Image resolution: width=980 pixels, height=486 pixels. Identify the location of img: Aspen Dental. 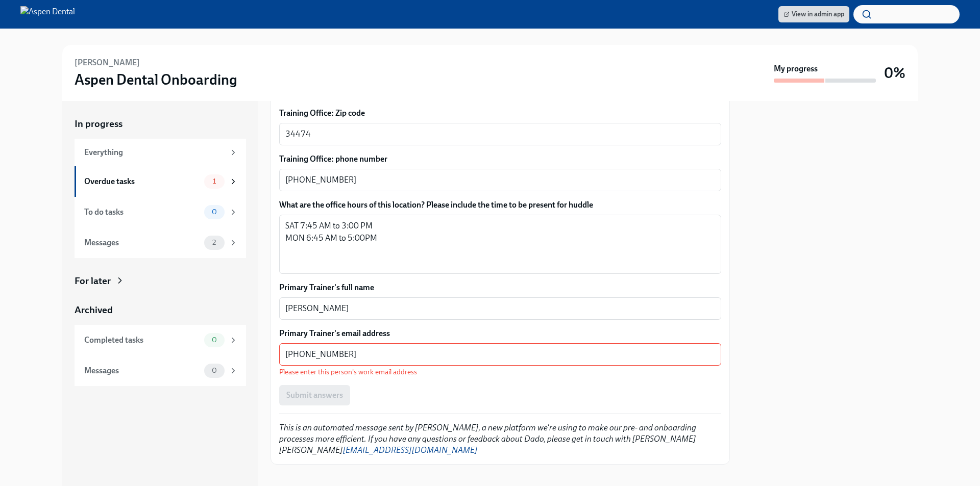
(48, 15).